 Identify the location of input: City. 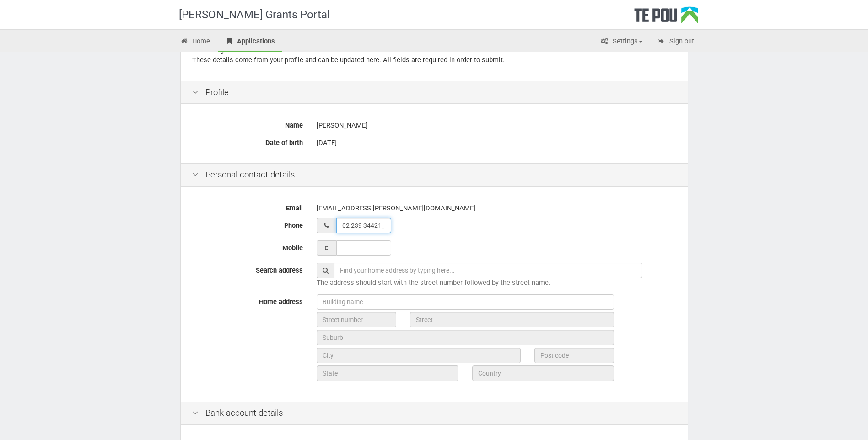
(418, 355).